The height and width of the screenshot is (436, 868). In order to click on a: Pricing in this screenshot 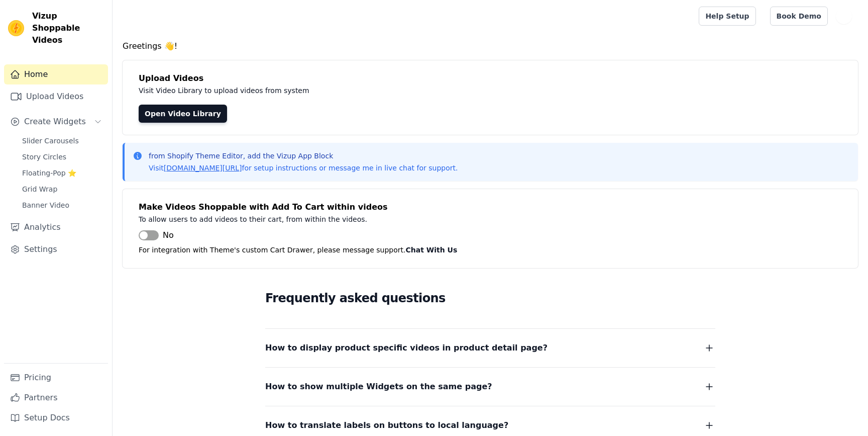, I will do `click(55, 377)`.